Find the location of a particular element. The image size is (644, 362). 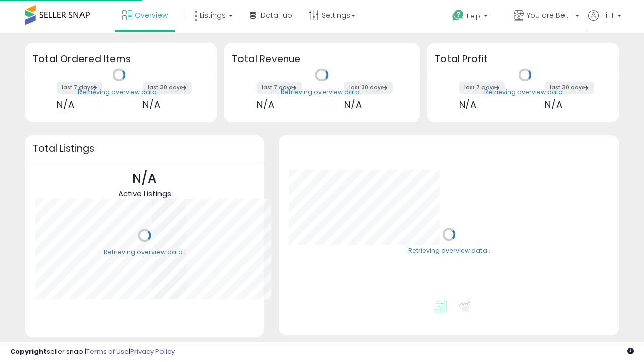

a: Hi IT is located at coordinates (605, 21).